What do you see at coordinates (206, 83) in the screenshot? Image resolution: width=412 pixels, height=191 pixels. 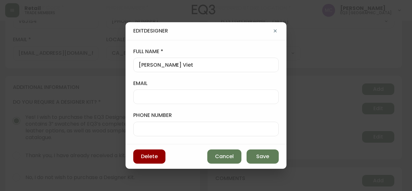 I see `label: email` at bounding box center [206, 83].